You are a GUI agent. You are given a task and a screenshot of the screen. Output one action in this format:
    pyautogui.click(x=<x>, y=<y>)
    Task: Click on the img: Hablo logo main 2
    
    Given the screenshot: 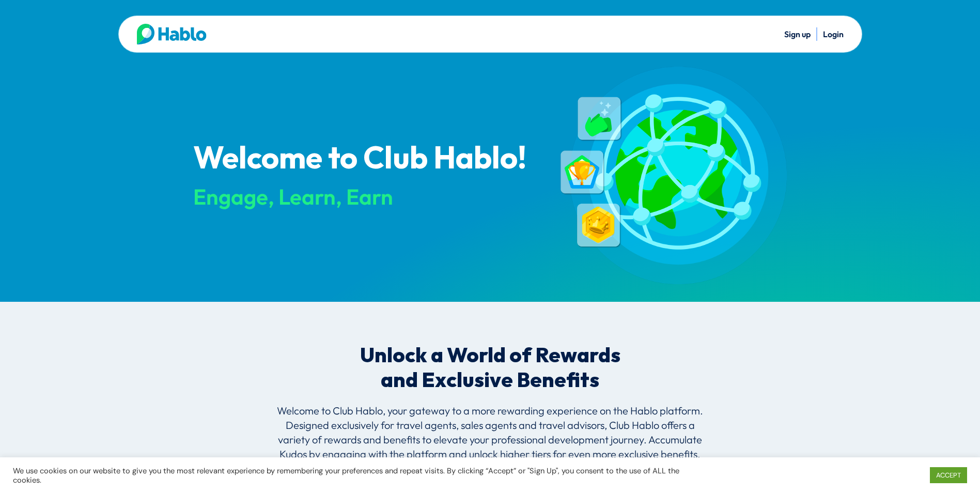 What is the action you would take?
    pyautogui.click(x=171, y=34)
    